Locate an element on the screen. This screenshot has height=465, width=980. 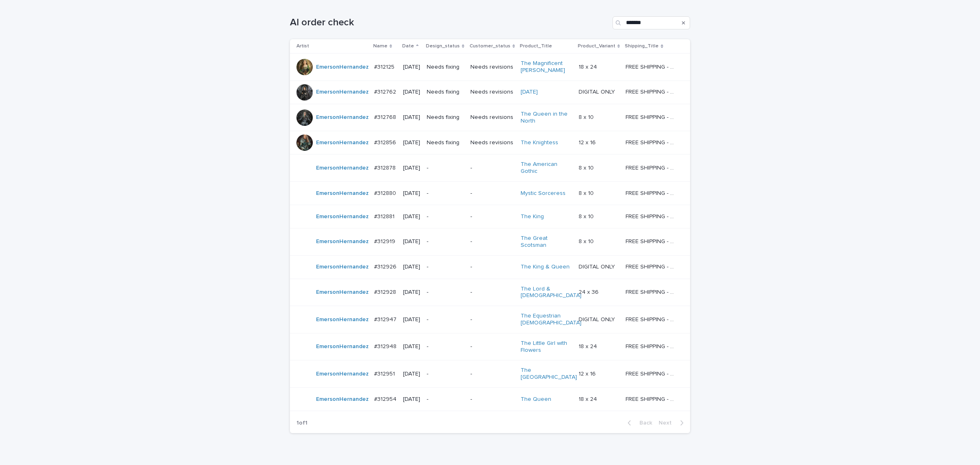
p: #312856 is located at coordinates (386, 142).